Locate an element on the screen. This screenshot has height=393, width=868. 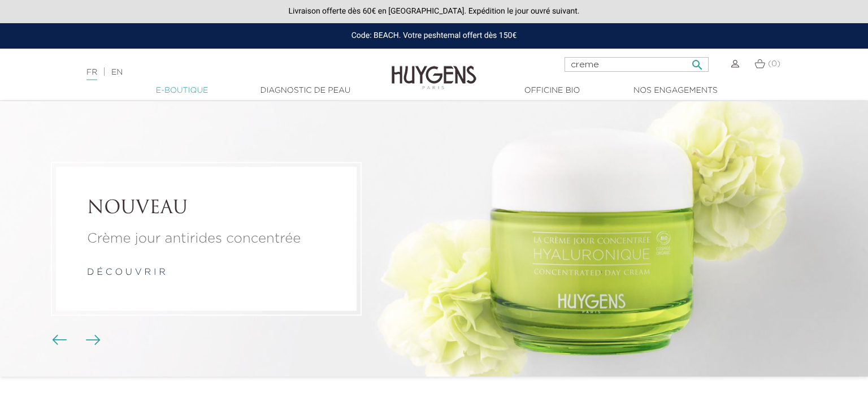
div: Boutons du carrousel is located at coordinates (75, 340).